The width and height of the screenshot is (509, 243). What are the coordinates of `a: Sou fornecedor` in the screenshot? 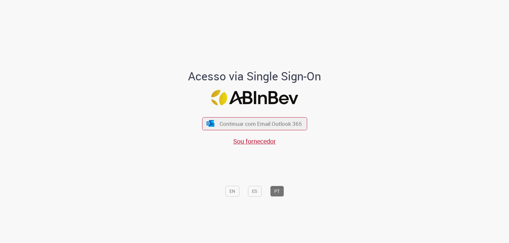 It's located at (255, 141).